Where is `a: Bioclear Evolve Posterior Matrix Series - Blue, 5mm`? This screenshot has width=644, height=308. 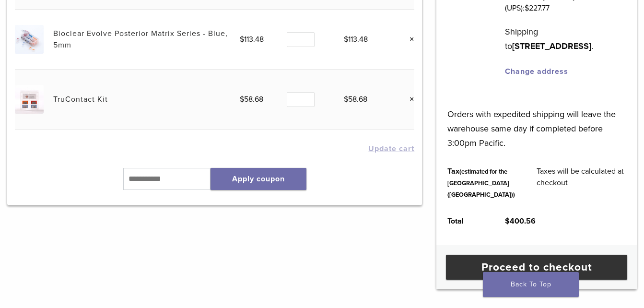
a: Bioclear Evolve Posterior Matrix Series - Blue, 5mm is located at coordinates (141, 39).